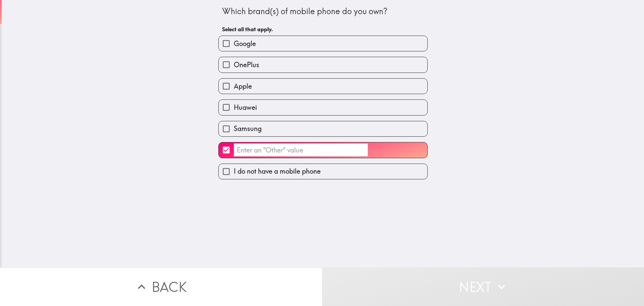  Describe the element at coordinates (247, 65) in the screenshot. I see `span: OnePlus` at that location.